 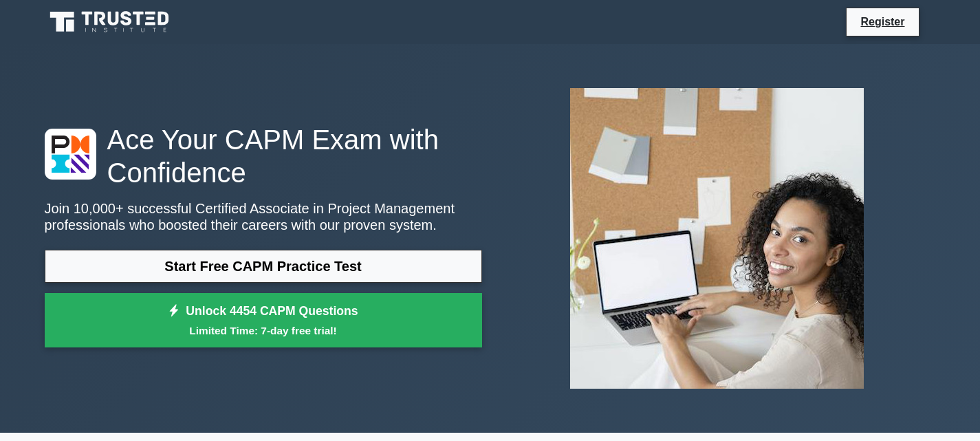 What do you see at coordinates (264, 330) in the screenshot?
I see `small: Limited Time: 7-day free trial!` at bounding box center [264, 330].